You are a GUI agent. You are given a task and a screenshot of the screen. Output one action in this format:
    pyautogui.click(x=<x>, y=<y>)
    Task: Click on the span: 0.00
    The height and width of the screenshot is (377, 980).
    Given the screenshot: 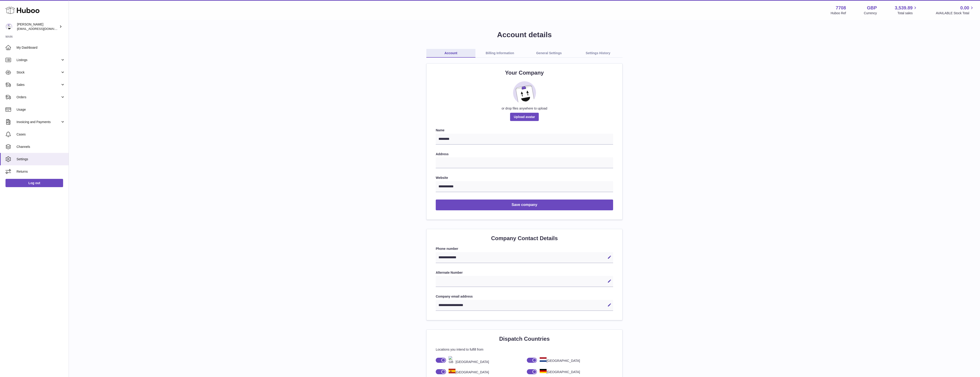 What is the action you would take?
    pyautogui.click(x=965, y=7)
    